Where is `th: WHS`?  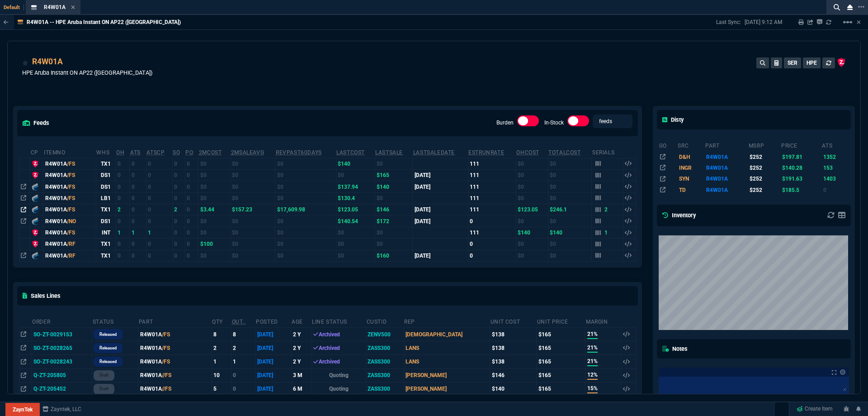
th: WHS is located at coordinates (106, 152).